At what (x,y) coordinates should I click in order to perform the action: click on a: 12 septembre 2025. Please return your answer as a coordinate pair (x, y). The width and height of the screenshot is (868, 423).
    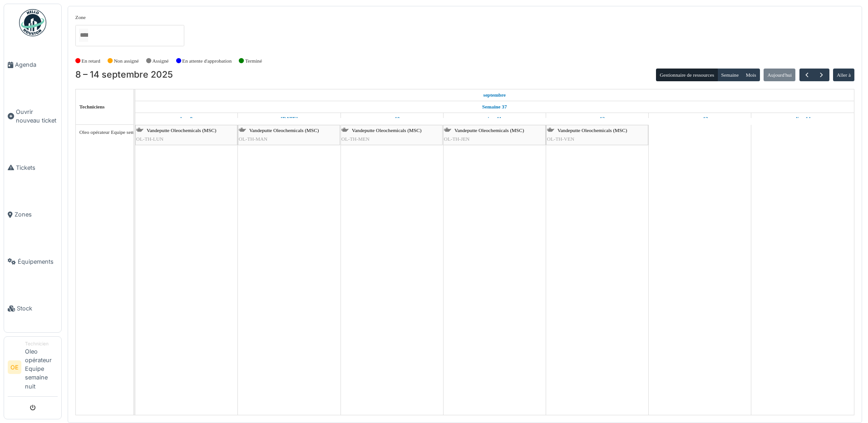
    Looking at the image, I should click on (597, 119).